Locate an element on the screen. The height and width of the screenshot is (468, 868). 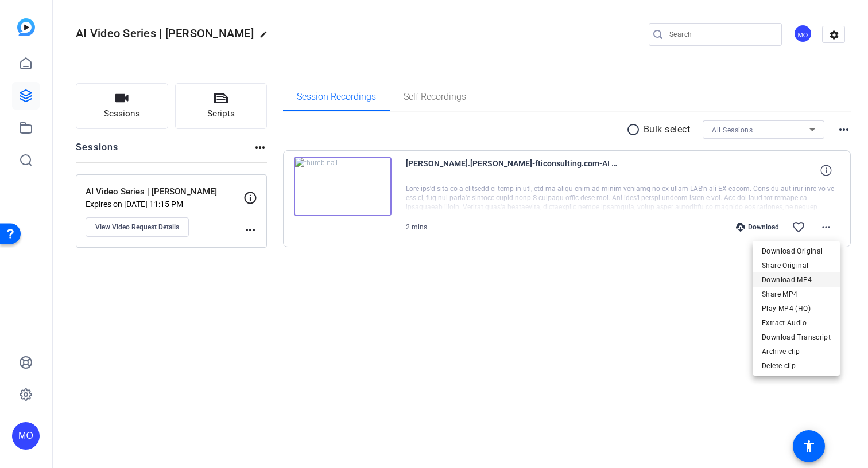
span: Archive clip is located at coordinates (796, 352).